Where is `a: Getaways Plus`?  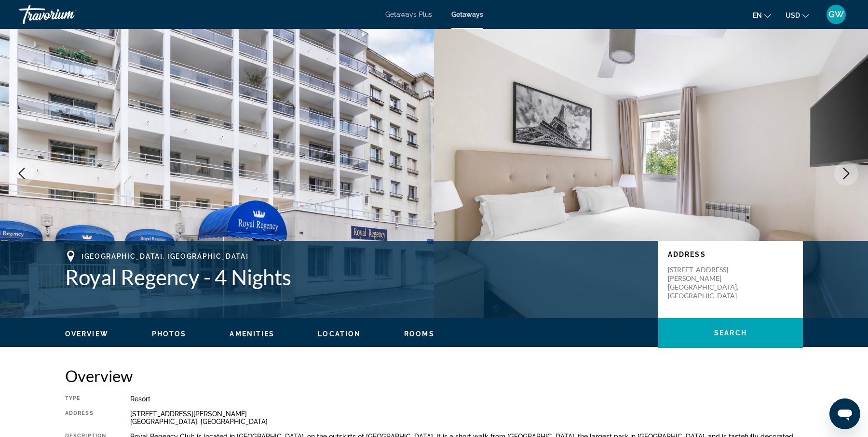 a: Getaways Plus is located at coordinates (408, 14).